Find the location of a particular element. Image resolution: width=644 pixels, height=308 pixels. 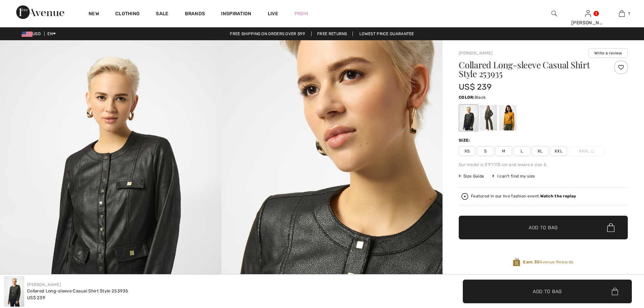

img: My Bag is located at coordinates (622, 14).